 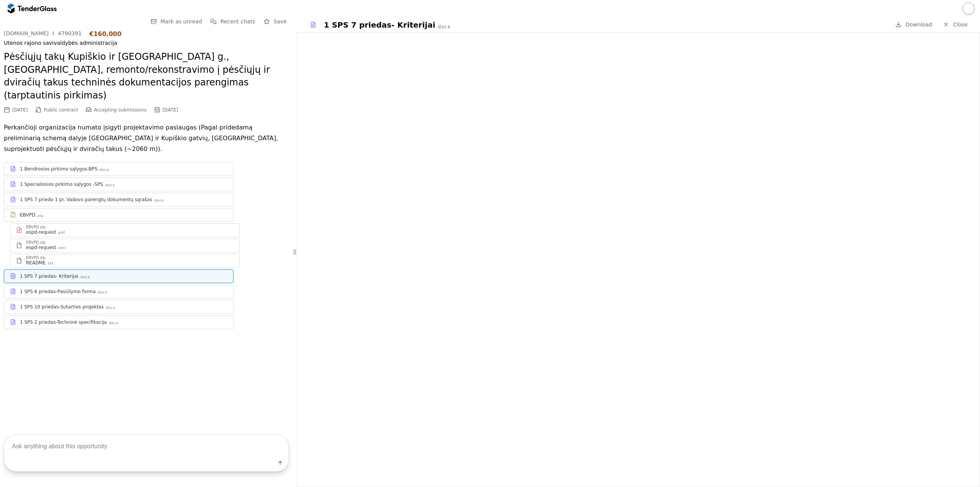 What do you see at coordinates (125, 261) in the screenshot?
I see `a: EBVPD.zipREADME.txt` at bounding box center [125, 261].